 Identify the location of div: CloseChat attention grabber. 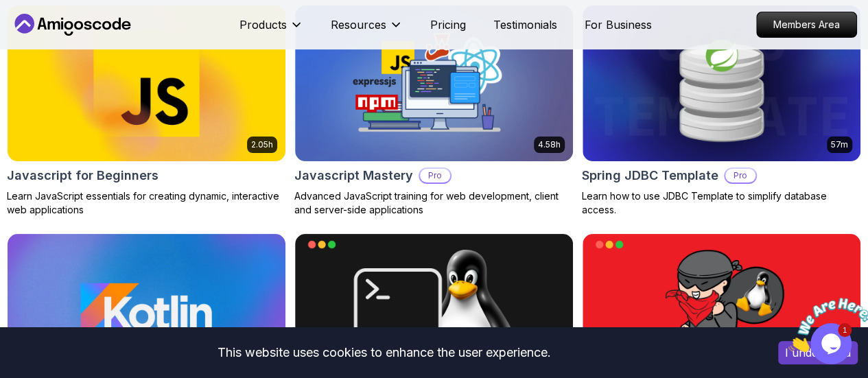
(43, 32).